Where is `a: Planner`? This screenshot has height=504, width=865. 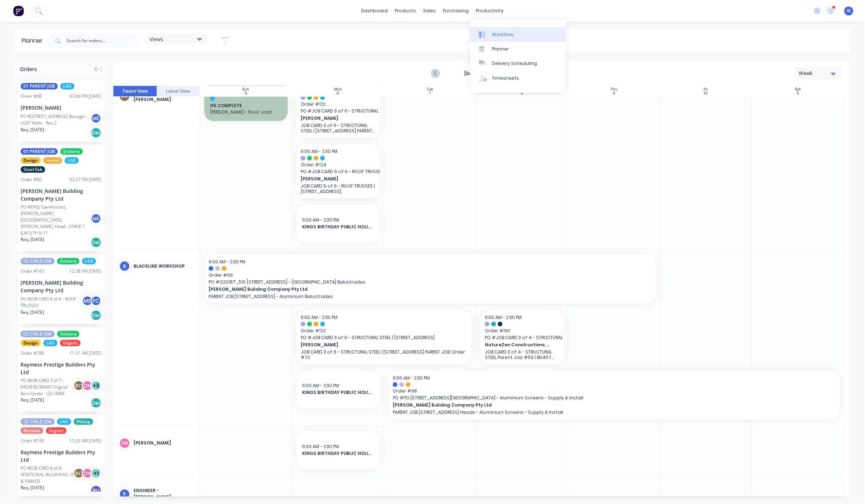 a: Planner is located at coordinates (518, 49).